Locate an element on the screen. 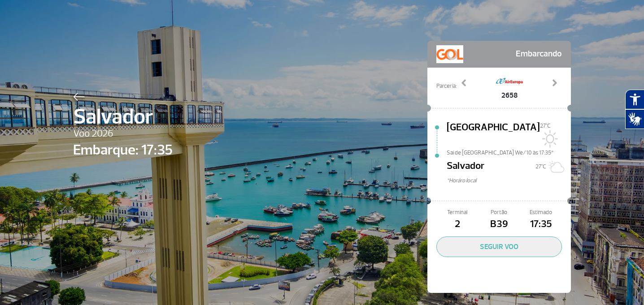 This screenshot has height=305, width=644. span: Parceria: is located at coordinates (446, 86).